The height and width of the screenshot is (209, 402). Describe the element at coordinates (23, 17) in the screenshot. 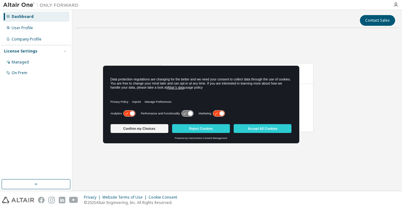

I see `div: Dashboard` at that location.